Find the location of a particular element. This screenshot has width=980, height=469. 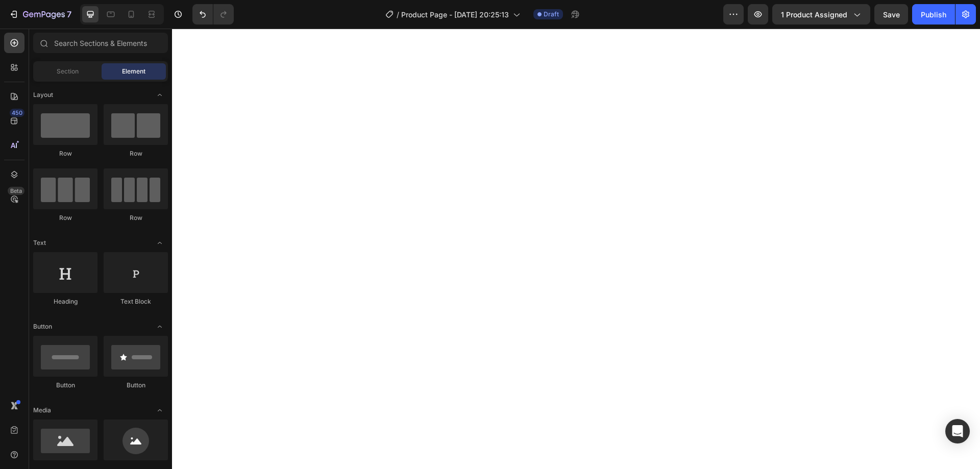

span: Draft is located at coordinates (551, 14).